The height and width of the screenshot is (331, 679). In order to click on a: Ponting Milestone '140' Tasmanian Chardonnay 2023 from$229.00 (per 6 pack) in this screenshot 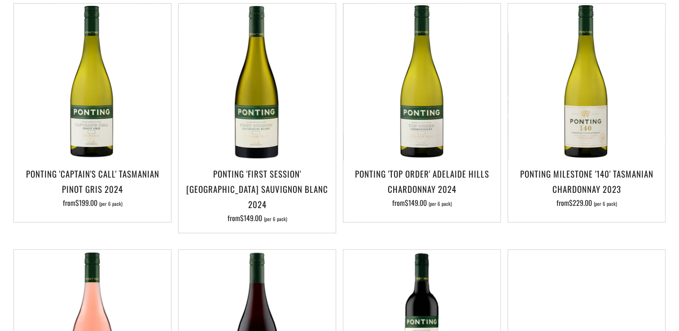, I will do `click(586, 188)`.